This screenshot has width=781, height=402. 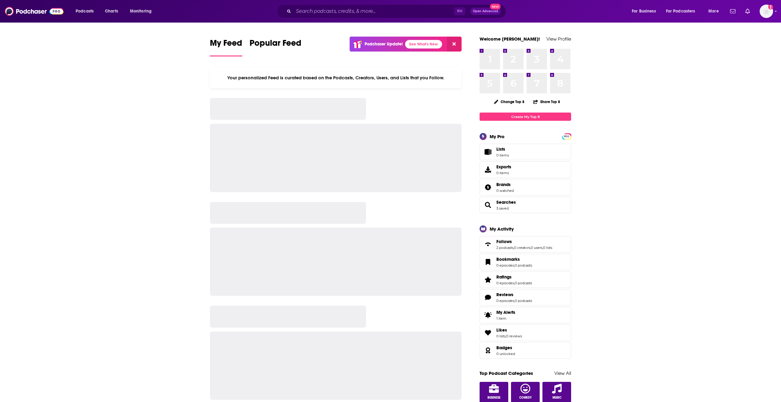 What do you see at coordinates (506, 354) in the screenshot?
I see `a: 0 unlocked` at bounding box center [506, 354].